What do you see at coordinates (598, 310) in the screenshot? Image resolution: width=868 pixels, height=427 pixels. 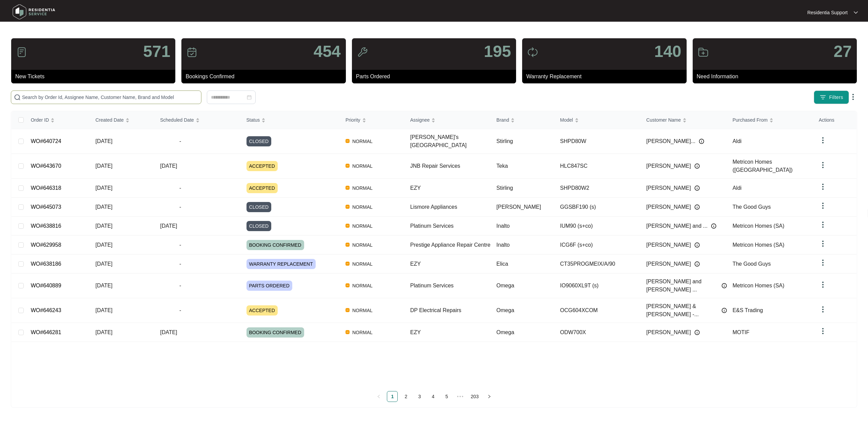 I see `td: OCG604XCOM` at bounding box center [598, 310].